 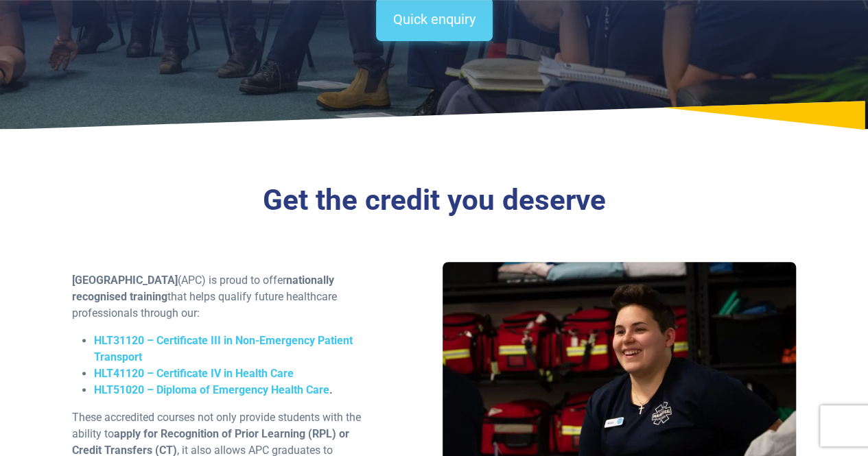 I want to click on span: that helps qualify future healthcare professionals through our:, so click(x=205, y=304).